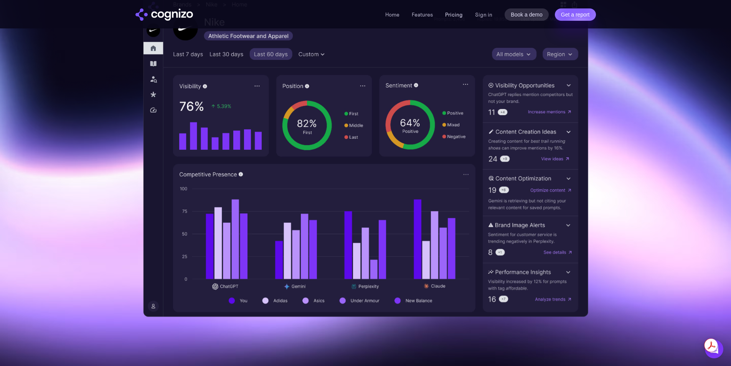 The width and height of the screenshot is (731, 366). What do you see at coordinates (483, 15) in the screenshot?
I see `a: Sign in` at bounding box center [483, 15].